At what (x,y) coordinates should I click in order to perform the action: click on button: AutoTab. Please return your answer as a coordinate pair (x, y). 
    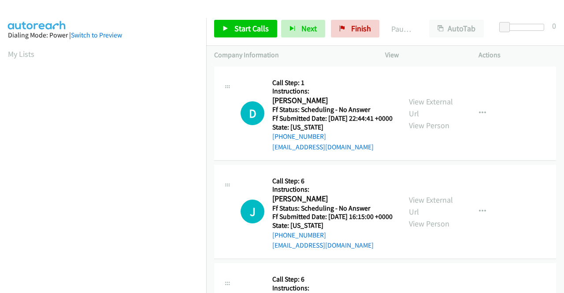
    Looking at the image, I should click on (456, 29).